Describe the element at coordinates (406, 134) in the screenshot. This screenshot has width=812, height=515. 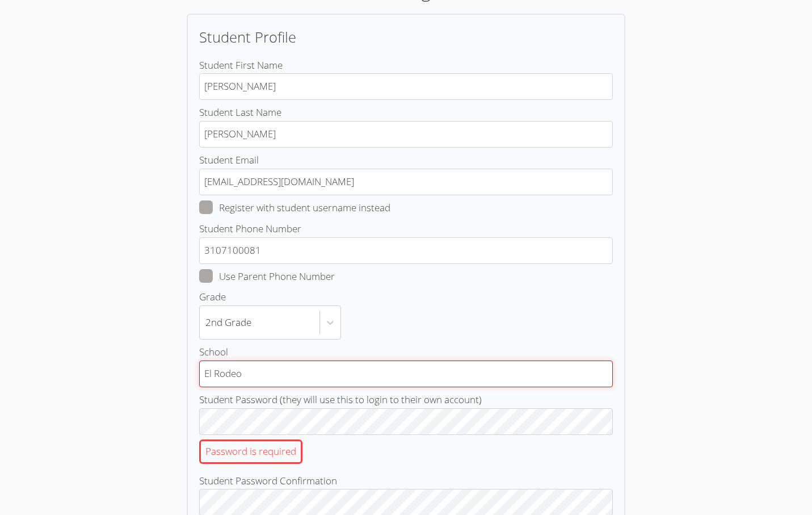
I see `input: Student Last Name` at that location.